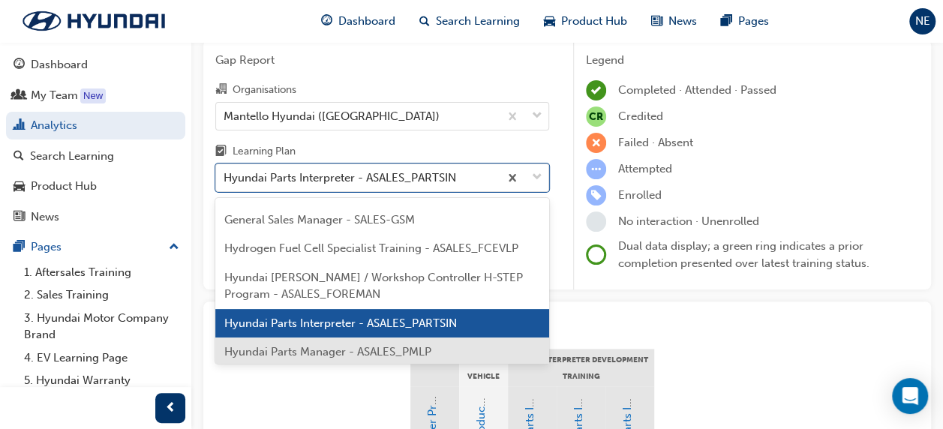 This screenshot has height=429, width=943. I want to click on a: 1. Aftersales Training, so click(101, 272).